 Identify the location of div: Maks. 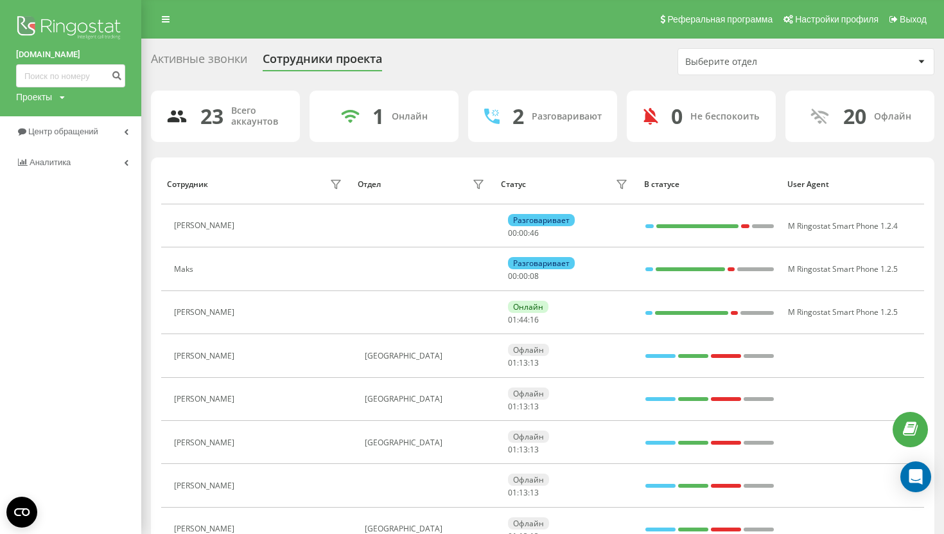
(185, 269).